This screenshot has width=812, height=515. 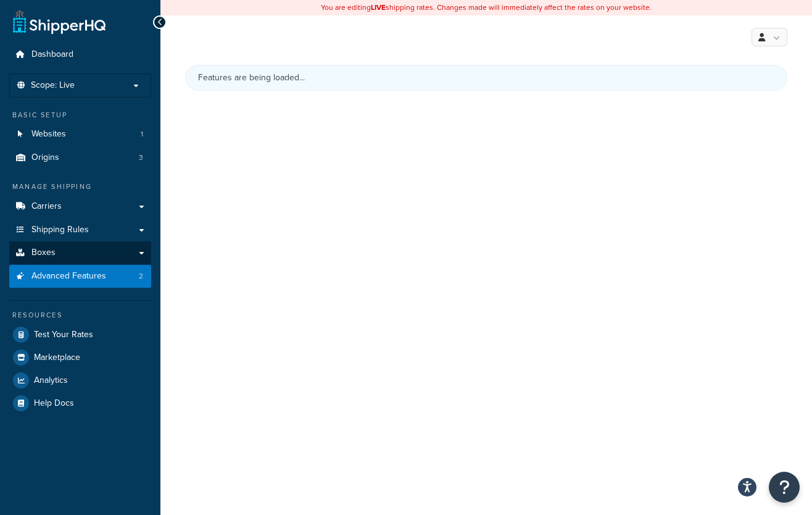 I want to click on li: Help Docs, so click(x=80, y=403).